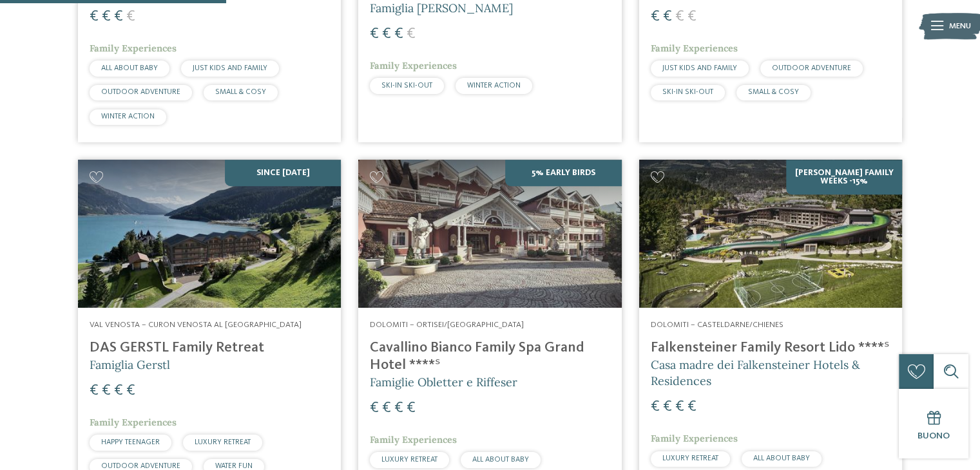 The image size is (980, 470). I want to click on a: Buono, so click(934, 424).